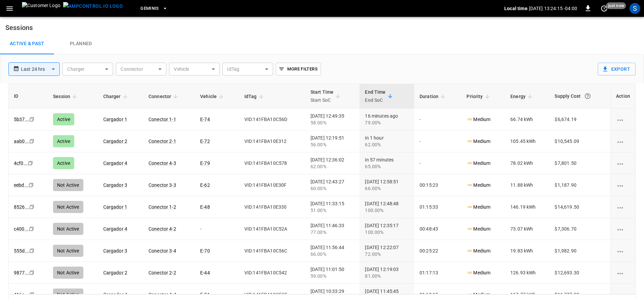  Describe the element at coordinates (387, 166) in the screenshot. I see `div: 65.00%` at that location.